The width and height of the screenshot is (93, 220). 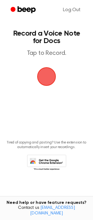 I want to click on h1: Record a Voice Note for Docs, so click(x=46, y=37).